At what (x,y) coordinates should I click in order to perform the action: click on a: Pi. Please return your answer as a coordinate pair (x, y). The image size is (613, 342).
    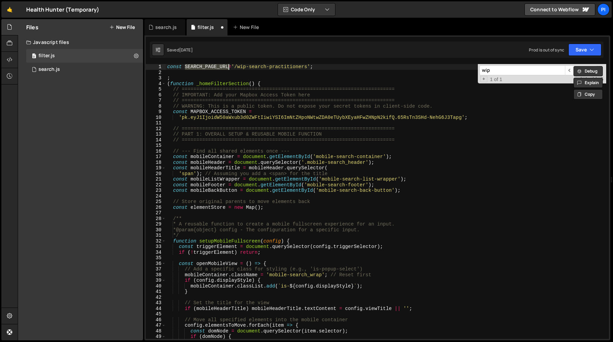
    Looking at the image, I should click on (604, 10).